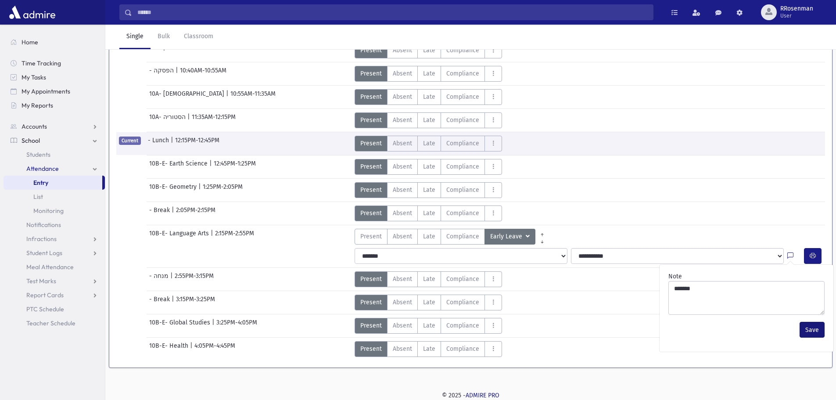  Describe the element at coordinates (54, 211) in the screenshot. I see `a: Monitoring` at that location.